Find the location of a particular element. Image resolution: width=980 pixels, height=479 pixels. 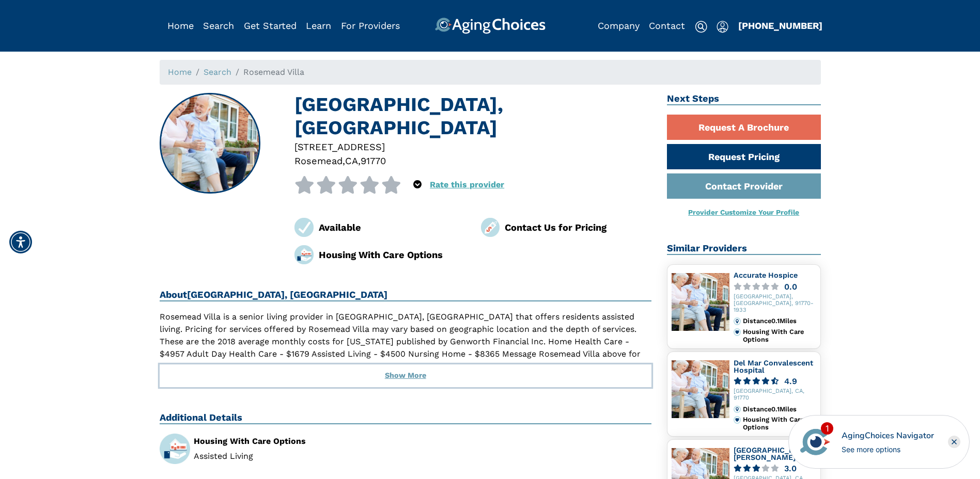

a: Contact Provider is located at coordinates (744, 186).